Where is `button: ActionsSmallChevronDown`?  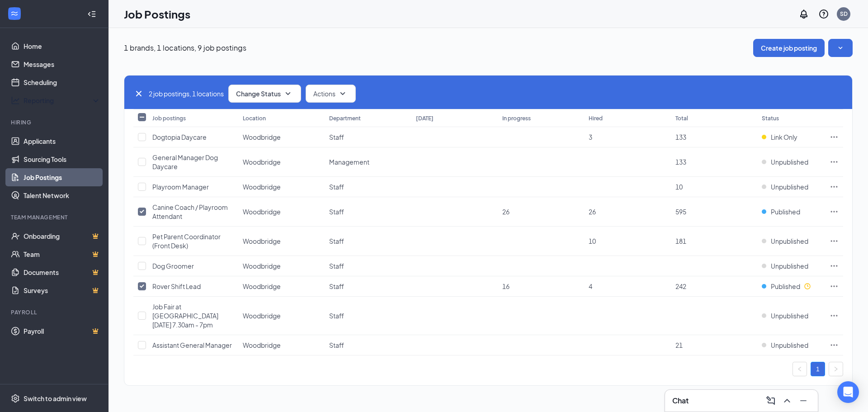 button: ActionsSmallChevronDown is located at coordinates (330, 93).